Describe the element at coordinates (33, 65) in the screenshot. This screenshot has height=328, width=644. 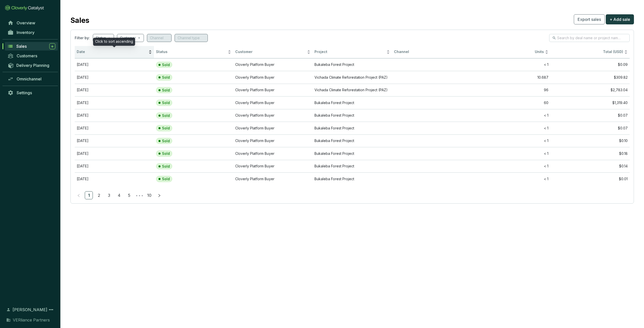
I see `span: Delivery Planning` at that location.